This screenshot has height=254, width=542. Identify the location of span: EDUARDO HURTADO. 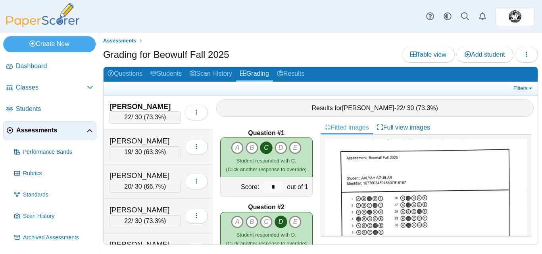
(515, 17).